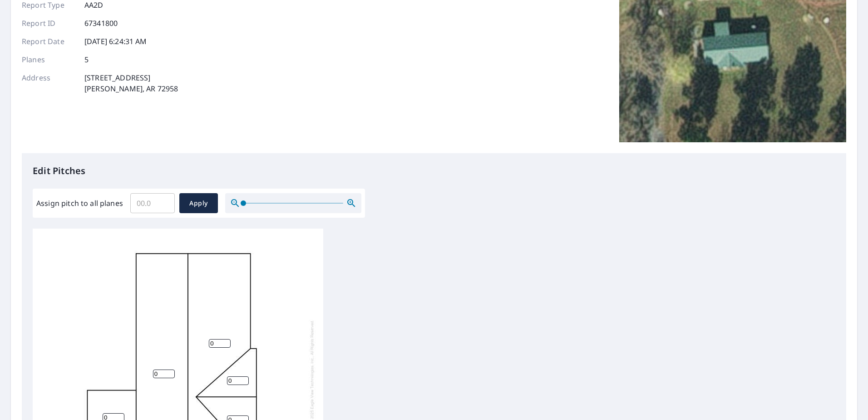 This screenshot has height=420, width=868. I want to click on p: Report ID, so click(49, 23).